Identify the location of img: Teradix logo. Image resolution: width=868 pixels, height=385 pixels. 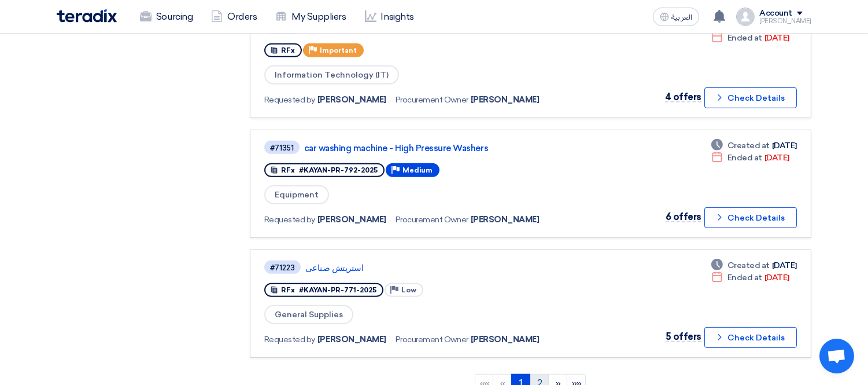
(86, 16).